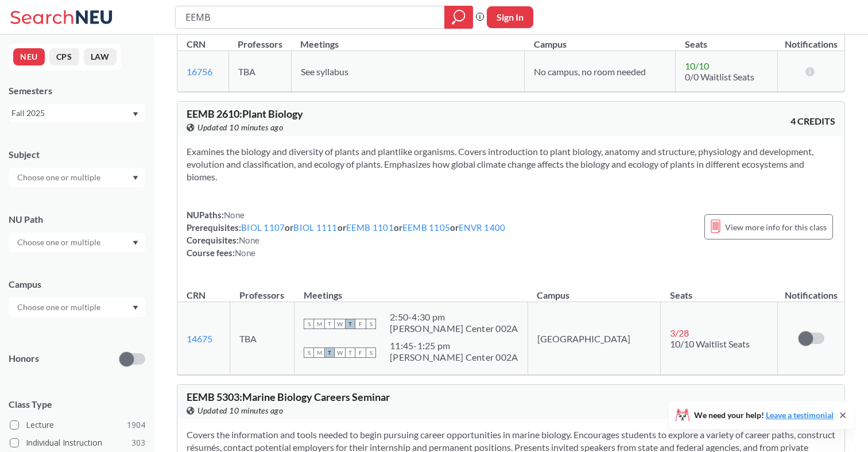 Image resolution: width=868 pixels, height=452 pixels. Describe the element at coordinates (310, 18) in the screenshot. I see `input: Class, professor, course number, "phrase"` at that location.